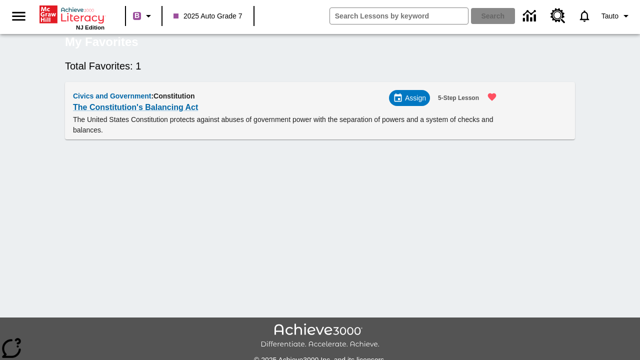 The image size is (640, 360). What do you see at coordinates (409, 98) in the screenshot?
I see `div: Assign Choose Dates` at bounding box center [409, 98].